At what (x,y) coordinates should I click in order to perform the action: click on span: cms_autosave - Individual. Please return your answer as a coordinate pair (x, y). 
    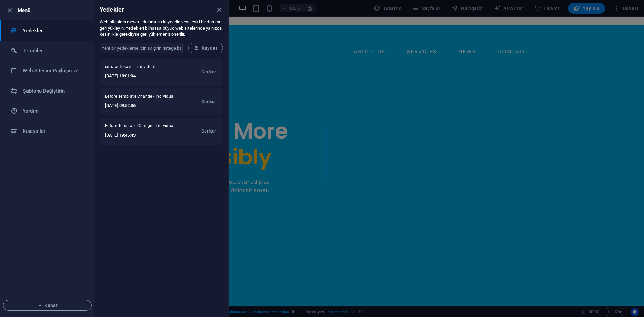
    Looking at the image, I should click on (138, 68).